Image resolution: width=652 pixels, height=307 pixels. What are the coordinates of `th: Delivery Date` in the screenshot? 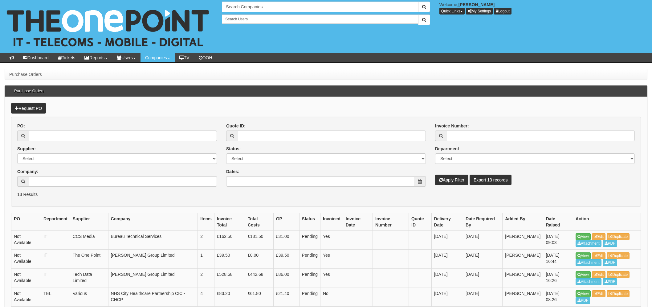 It's located at (447, 221).